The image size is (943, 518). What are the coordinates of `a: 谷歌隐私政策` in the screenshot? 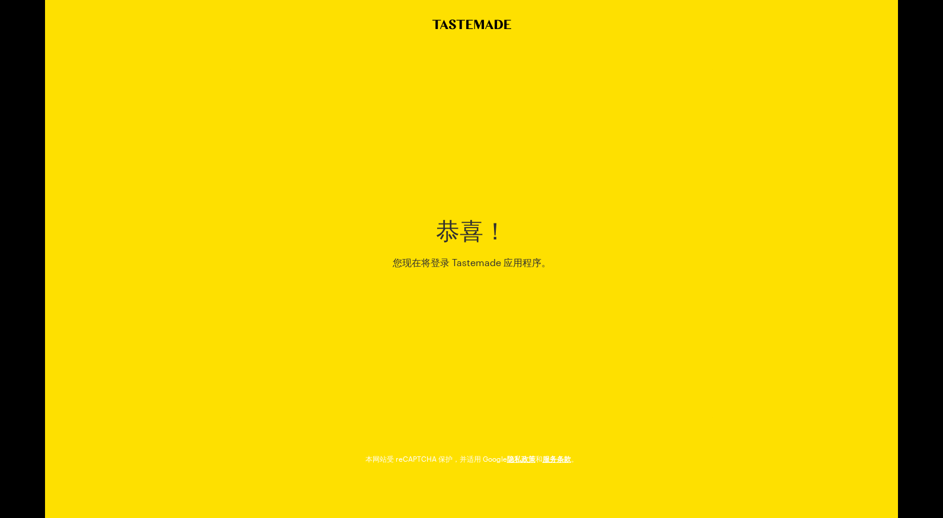 It's located at (521, 458).